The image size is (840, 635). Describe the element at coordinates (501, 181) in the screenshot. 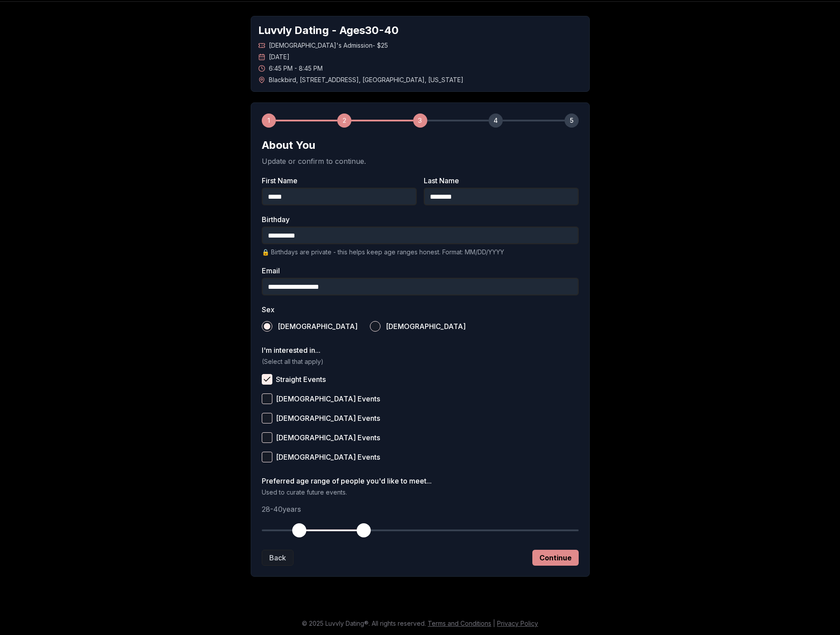

I see `label: Last Name` at that location.